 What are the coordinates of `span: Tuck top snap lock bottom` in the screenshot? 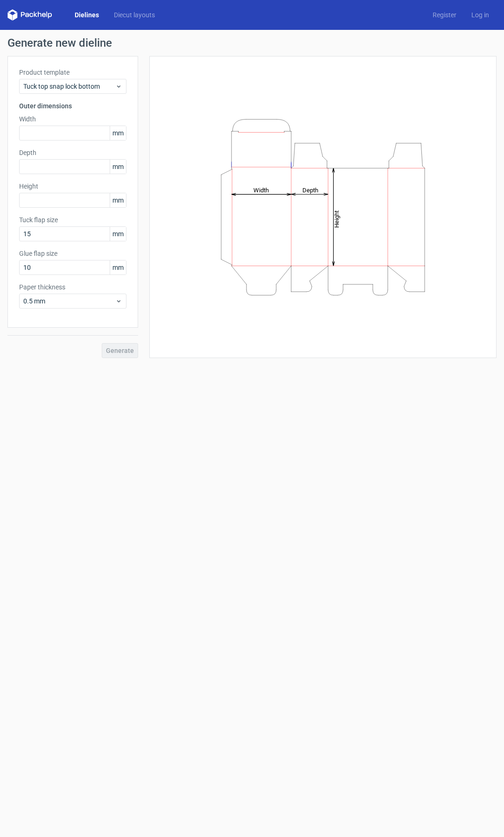 It's located at (69, 86).